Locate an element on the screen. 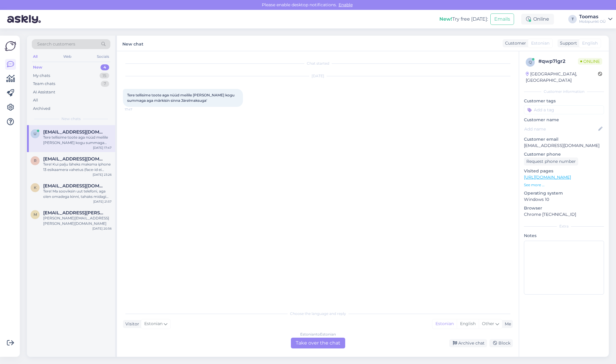  span: u is located at coordinates (35, 134).